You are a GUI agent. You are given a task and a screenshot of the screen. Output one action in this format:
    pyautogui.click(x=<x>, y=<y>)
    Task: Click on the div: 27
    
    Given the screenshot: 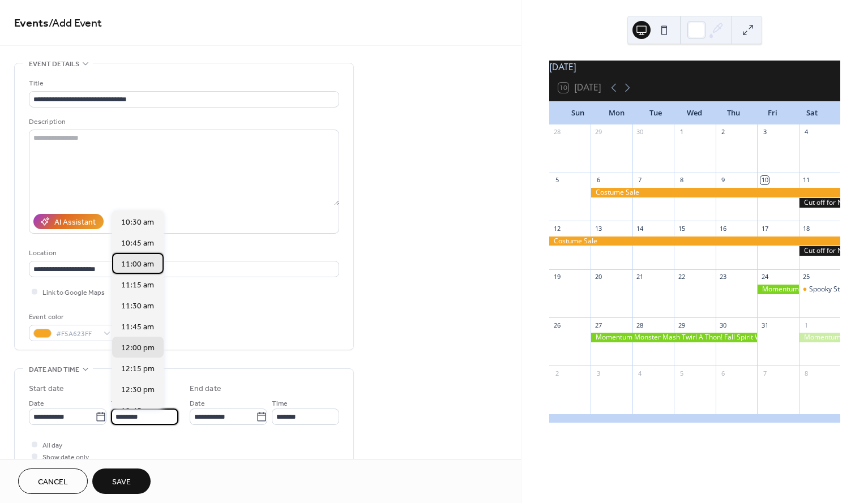 What is the action you would take?
    pyautogui.click(x=598, y=325)
    